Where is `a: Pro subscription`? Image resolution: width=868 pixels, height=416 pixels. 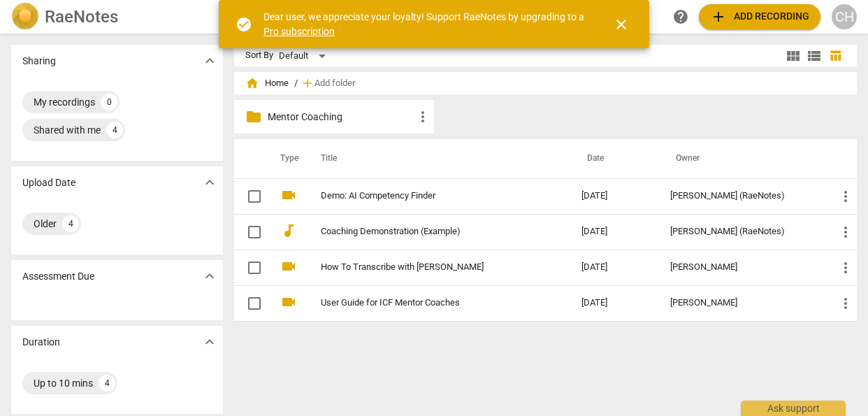 a: Pro subscription is located at coordinates (299, 31).